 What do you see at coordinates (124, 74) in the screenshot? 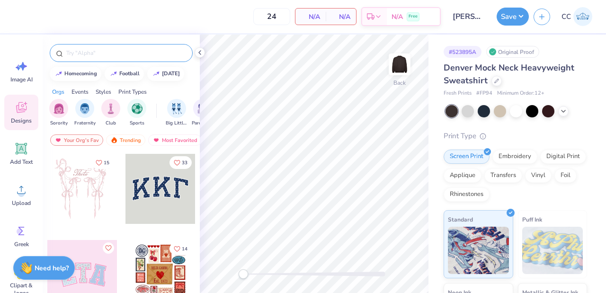
I see `button: football` at bounding box center [124, 74].